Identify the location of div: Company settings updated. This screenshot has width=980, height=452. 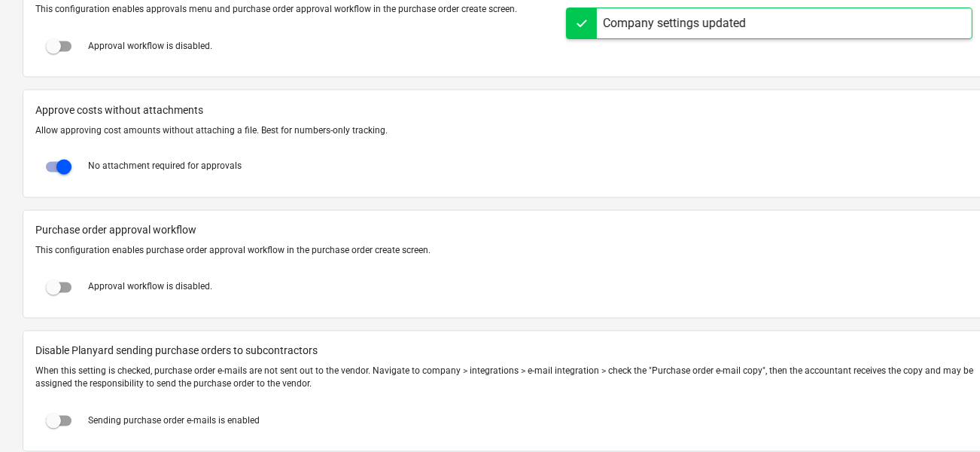
(674, 24).